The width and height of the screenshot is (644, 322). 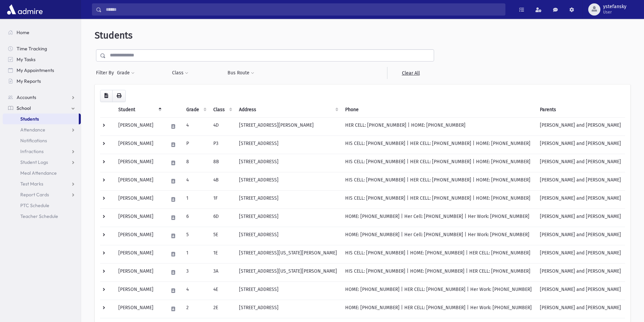 What do you see at coordinates (615, 7) in the screenshot?
I see `span: ystefansky` at bounding box center [615, 7].